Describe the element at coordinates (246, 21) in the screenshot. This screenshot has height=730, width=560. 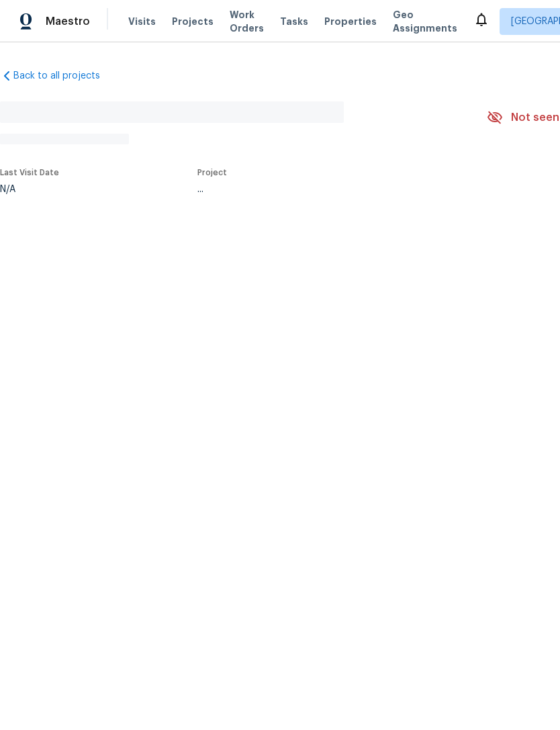
I see `span: Work Orders` at that location.